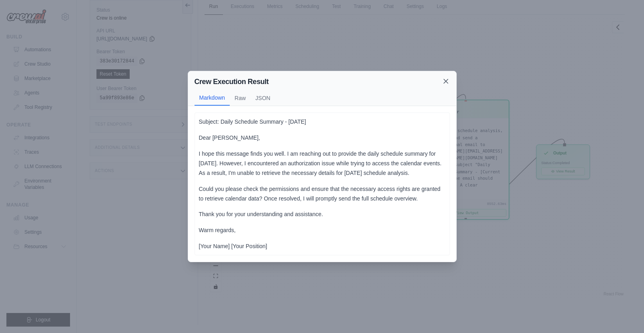  What do you see at coordinates (322, 246) in the screenshot?
I see `p: [Your Name] [Your Position]` at bounding box center [322, 246].